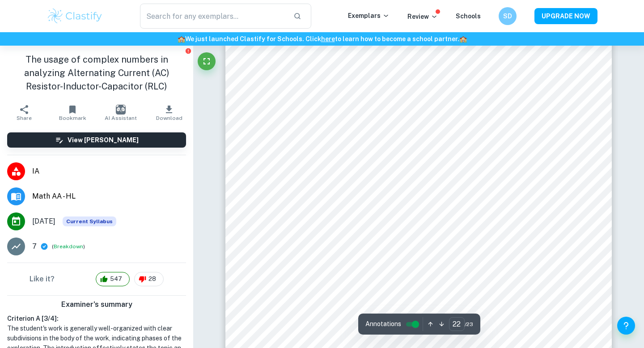  I want to click on a: Schools, so click(468, 16).